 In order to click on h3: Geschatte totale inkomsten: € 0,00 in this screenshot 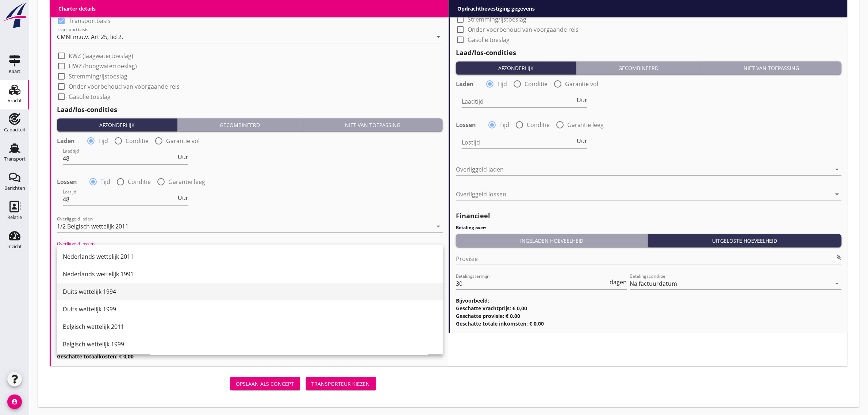, I will do `click(649, 323)`.